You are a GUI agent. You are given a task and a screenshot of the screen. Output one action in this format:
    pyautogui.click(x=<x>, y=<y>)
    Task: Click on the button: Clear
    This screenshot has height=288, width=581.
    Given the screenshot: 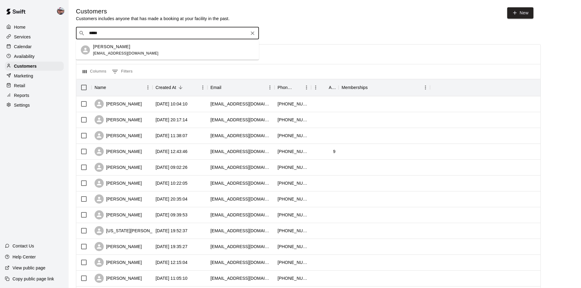 What is the action you would take?
    pyautogui.click(x=253, y=33)
    